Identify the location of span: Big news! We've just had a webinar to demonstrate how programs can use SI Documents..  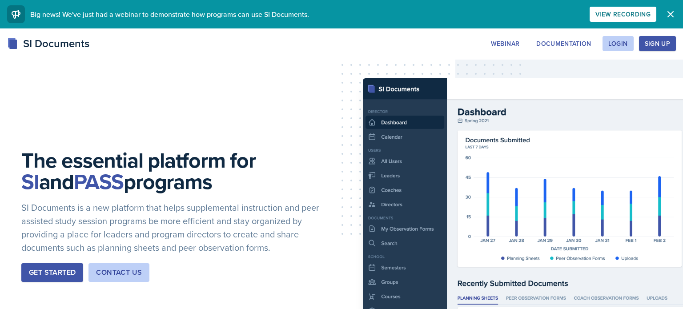
(169, 14).